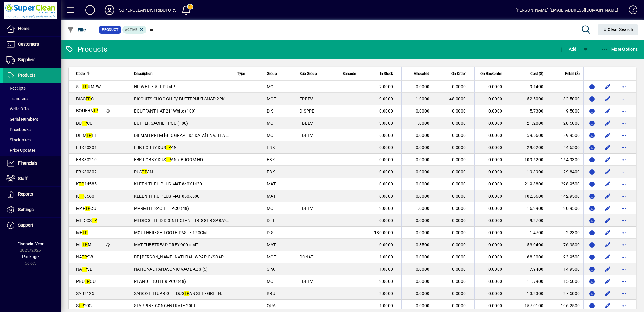 This screenshot has width=644, height=312. What do you see at coordinates (86, 221) in the screenshot?
I see `span: MEDICS` at bounding box center [86, 221].